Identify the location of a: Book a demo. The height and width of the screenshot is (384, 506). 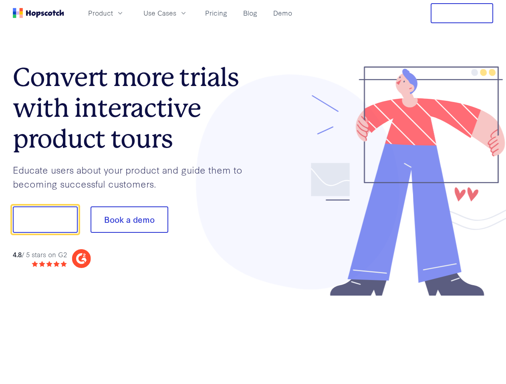
(129, 220).